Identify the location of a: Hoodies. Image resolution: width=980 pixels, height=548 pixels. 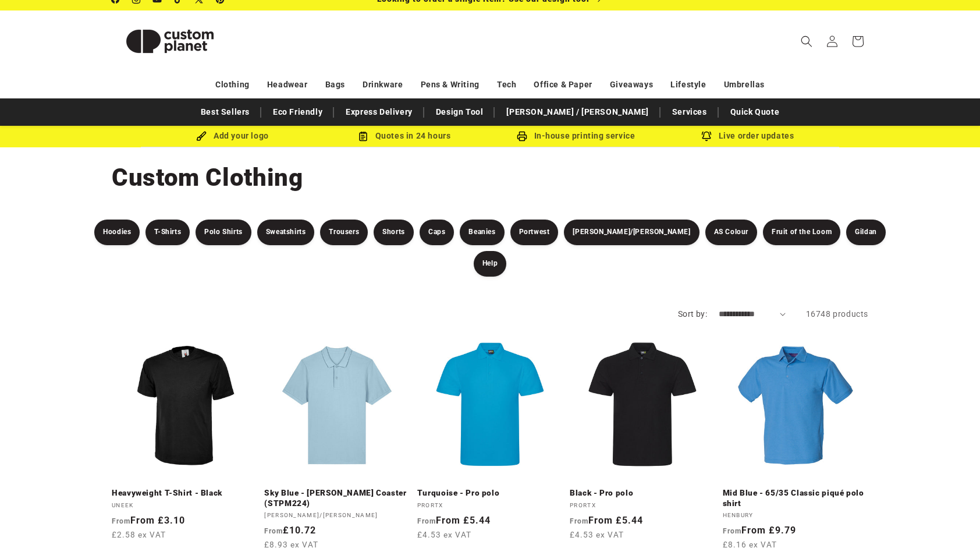
(117, 232).